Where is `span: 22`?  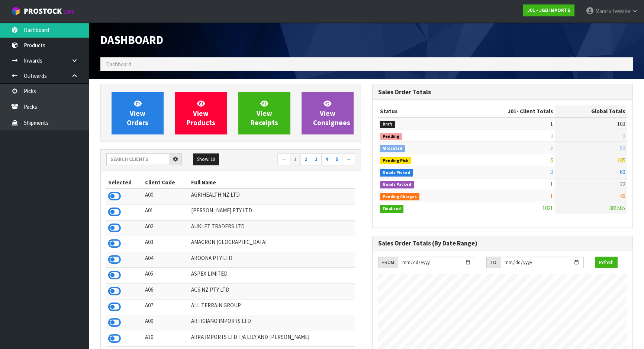 span: 22 is located at coordinates (622, 184).